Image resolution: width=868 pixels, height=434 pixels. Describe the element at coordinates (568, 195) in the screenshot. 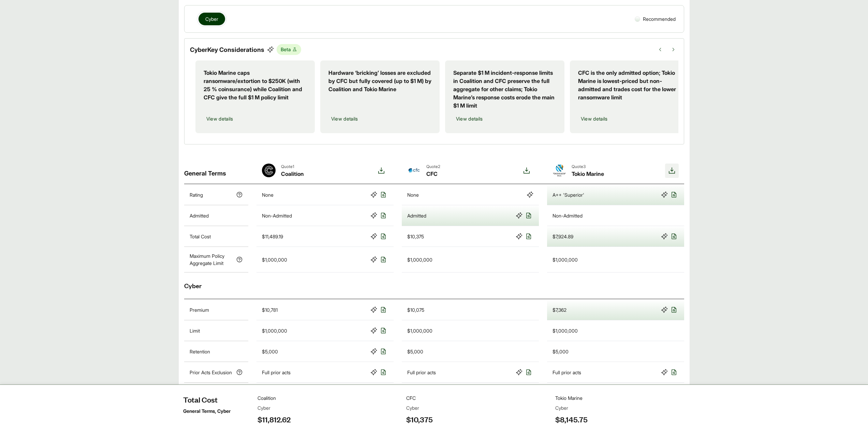

I see `div: A++ 'Superior'` at that location.